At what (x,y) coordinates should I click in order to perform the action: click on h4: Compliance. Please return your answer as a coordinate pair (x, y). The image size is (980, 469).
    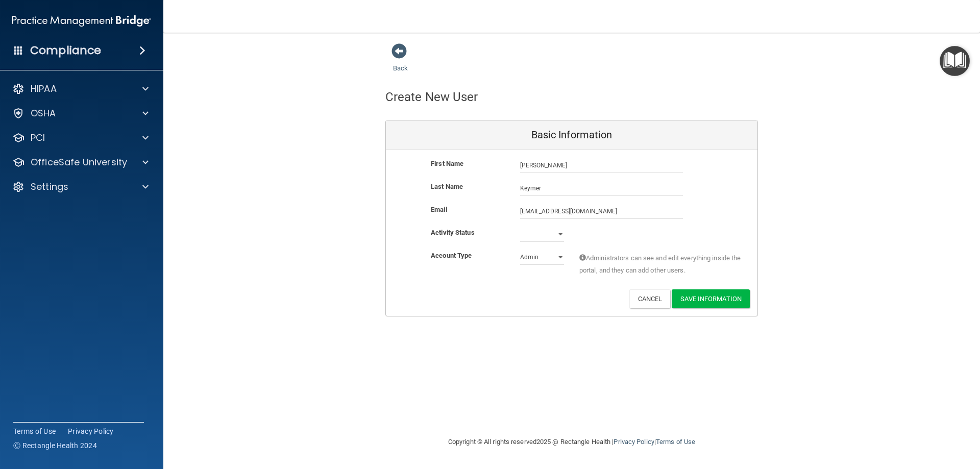
    Looking at the image, I should click on (65, 51).